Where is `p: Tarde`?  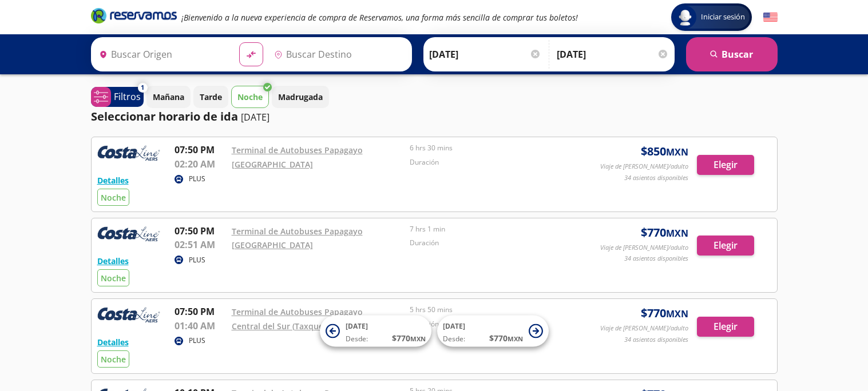
p: Tarde is located at coordinates (211, 97).